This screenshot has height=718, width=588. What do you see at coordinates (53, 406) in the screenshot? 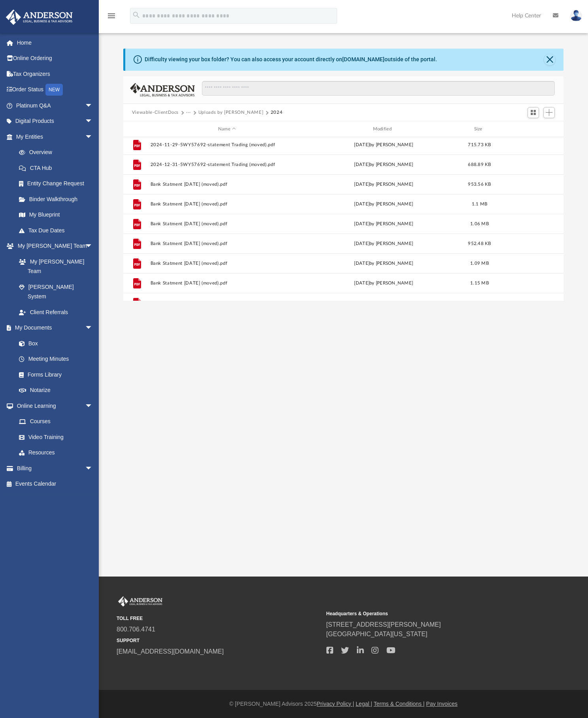
I see `a: Online Learningarrow_drop_down` at bounding box center [53, 406].